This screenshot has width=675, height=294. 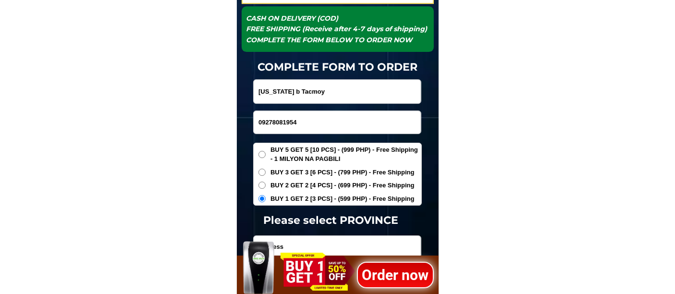 What do you see at coordinates (346, 154) in the screenshot?
I see `span: BUY 5 GET 5 [10 PCS] - (999 PHP) - Free Shipping - 1 MILYON NA PAGBILI` at bounding box center [346, 154].